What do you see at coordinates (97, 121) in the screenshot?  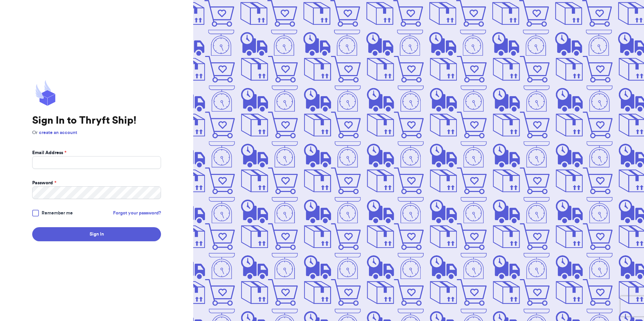 I see `h1: Sign In to Thryft Ship!` at bounding box center [97, 121].